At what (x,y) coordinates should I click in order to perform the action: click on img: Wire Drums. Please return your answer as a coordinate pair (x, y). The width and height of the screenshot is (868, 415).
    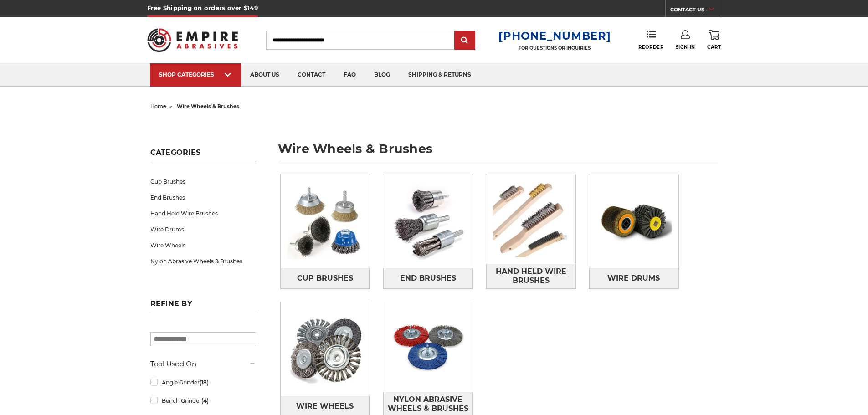
    Looking at the image, I should click on (634, 221).